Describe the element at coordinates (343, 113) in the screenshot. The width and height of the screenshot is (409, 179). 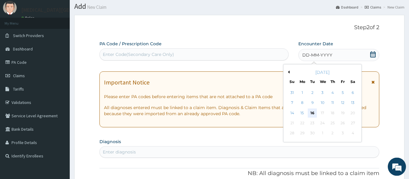
I see `div: Not available Friday, September 19th, 2025` at that location.